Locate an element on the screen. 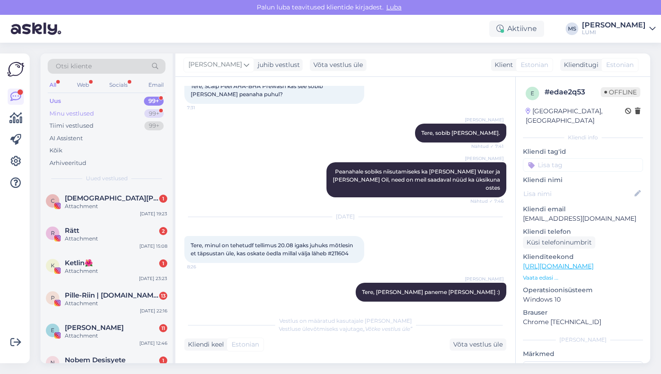 This screenshot has width=661, height=374. div: # edae2q53 is located at coordinates (572, 92).